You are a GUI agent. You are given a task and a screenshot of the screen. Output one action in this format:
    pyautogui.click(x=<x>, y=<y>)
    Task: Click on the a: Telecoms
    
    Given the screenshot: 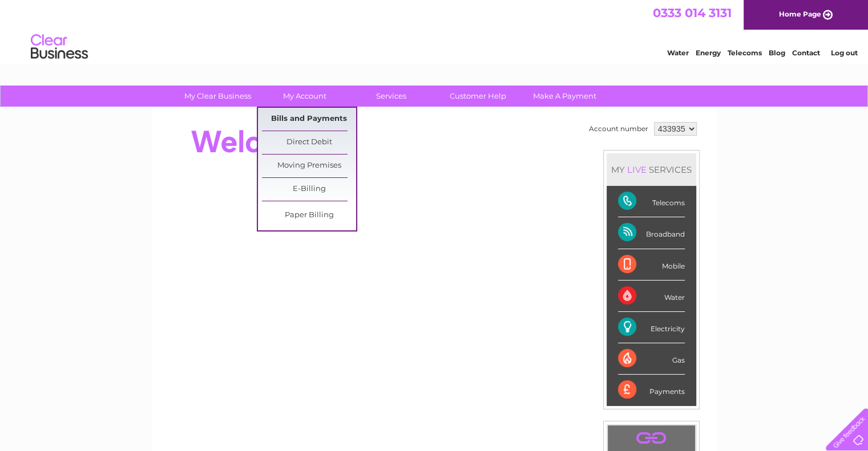 What is the action you would take?
    pyautogui.click(x=745, y=52)
    